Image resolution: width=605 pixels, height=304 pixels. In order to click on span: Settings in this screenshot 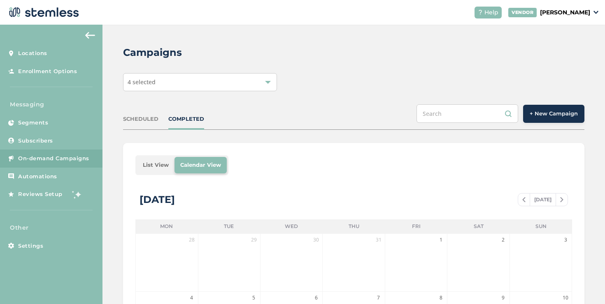, I will do `click(30, 246)`.